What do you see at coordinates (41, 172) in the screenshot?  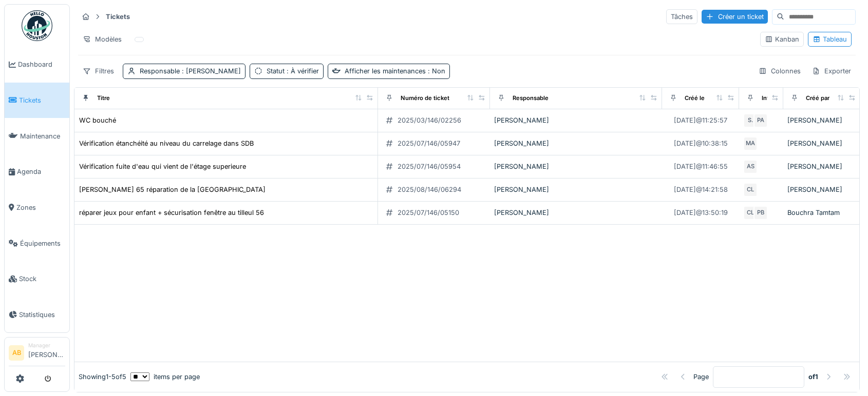 I see `span: Agenda` at bounding box center [41, 172].